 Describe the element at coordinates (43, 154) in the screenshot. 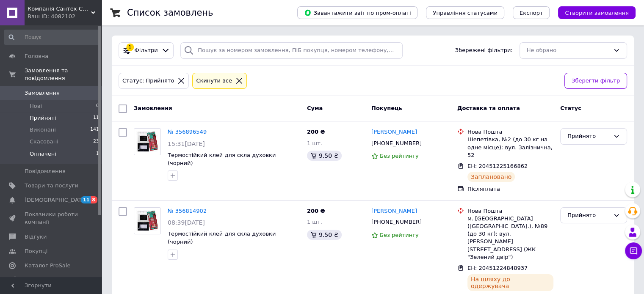

I see `span: Оплачені` at that location.